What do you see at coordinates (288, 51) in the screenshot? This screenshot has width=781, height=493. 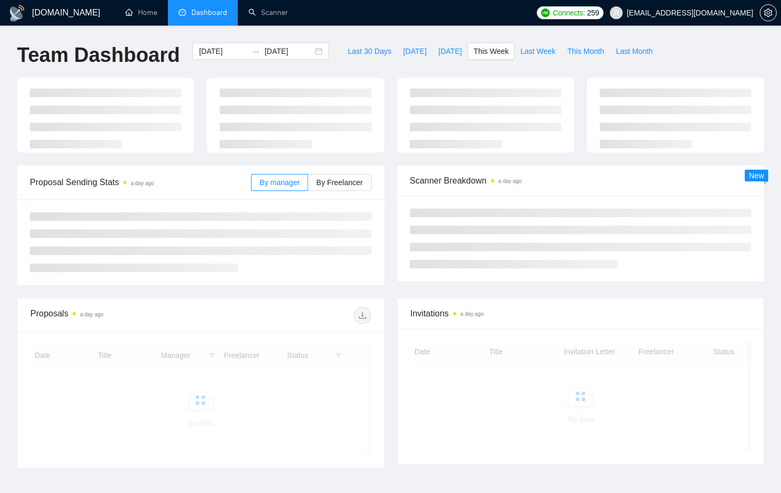 I see `input: End date` at bounding box center [288, 51].